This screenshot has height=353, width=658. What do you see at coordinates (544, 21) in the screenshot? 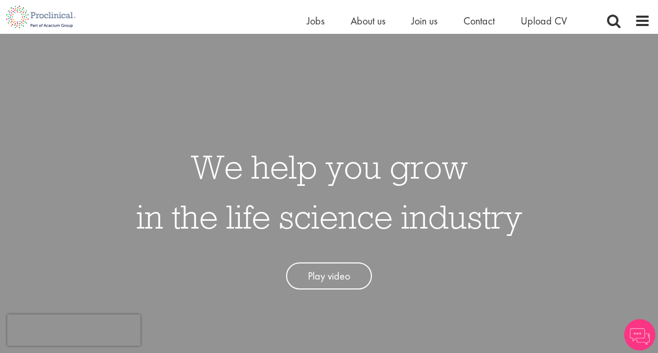
I see `span: Upload CV` at bounding box center [544, 21].